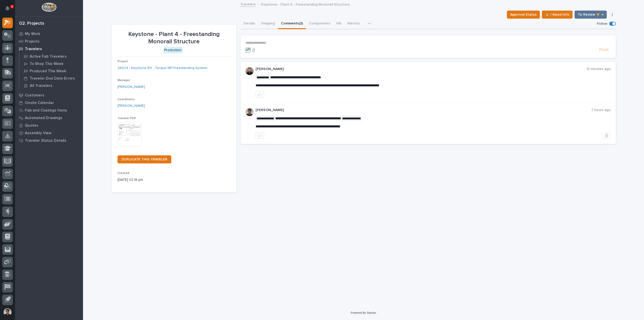 The image size is (644, 320). What do you see at coordinates (34, 49) in the screenshot?
I see `p: Travelers` at bounding box center [34, 49].